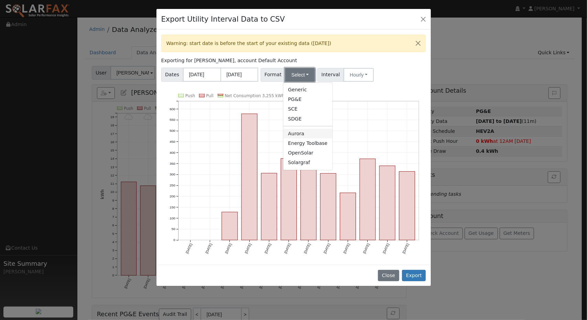 This screenshot has width=587, height=320. I want to click on a: Generic, so click(308, 90).